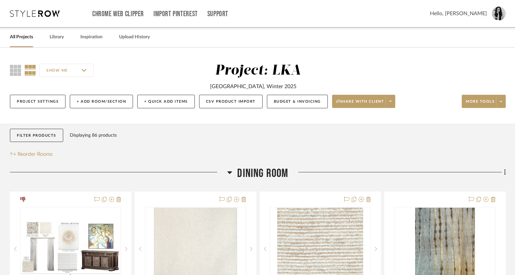 This screenshot has width=515, height=275. What do you see at coordinates (297, 101) in the screenshot?
I see `button: Budget & Invoicing` at bounding box center [297, 101].